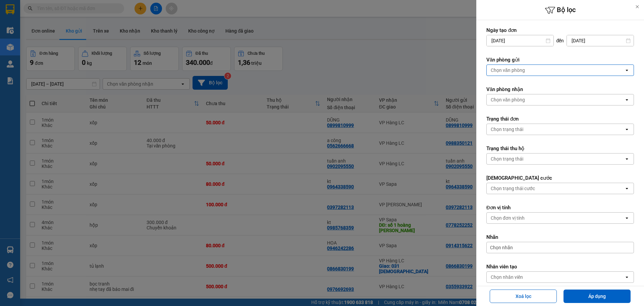 The image size is (644, 306). Describe the element at coordinates (502, 248) in the screenshot. I see `span: Chọn nhãn` at that location.